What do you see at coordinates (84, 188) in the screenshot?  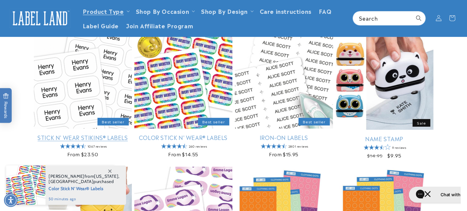 I see `span: Color Stick N' Wear® Labels` at bounding box center [84, 188].